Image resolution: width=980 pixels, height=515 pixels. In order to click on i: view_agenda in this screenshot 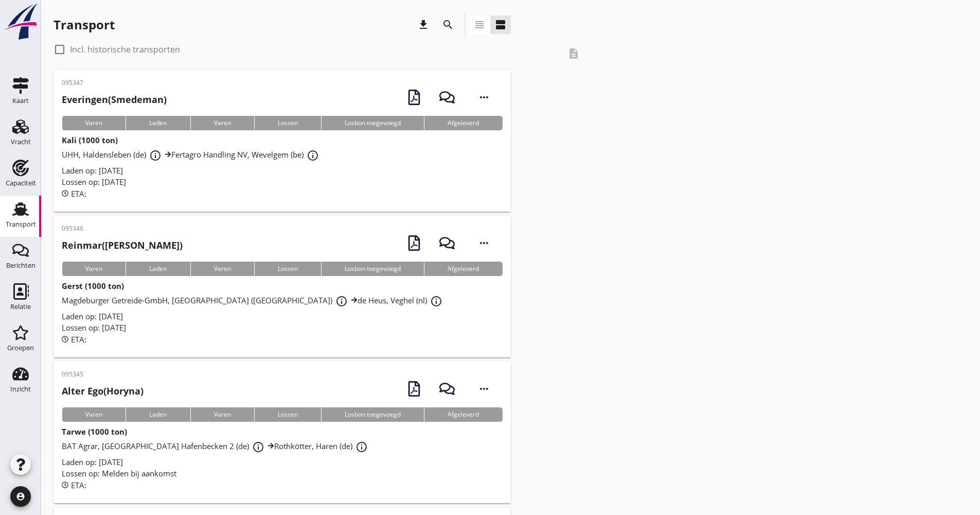, I will do `click(501, 24)`.